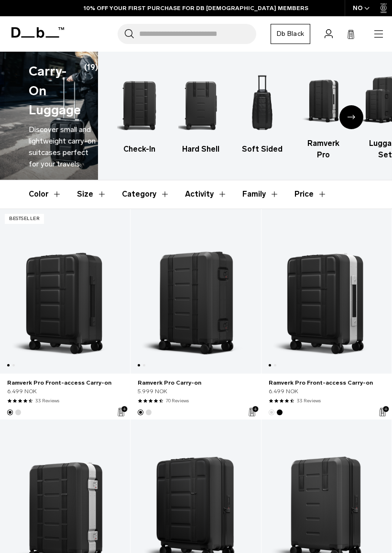  I want to click on li: 1 / 5, so click(139, 114).